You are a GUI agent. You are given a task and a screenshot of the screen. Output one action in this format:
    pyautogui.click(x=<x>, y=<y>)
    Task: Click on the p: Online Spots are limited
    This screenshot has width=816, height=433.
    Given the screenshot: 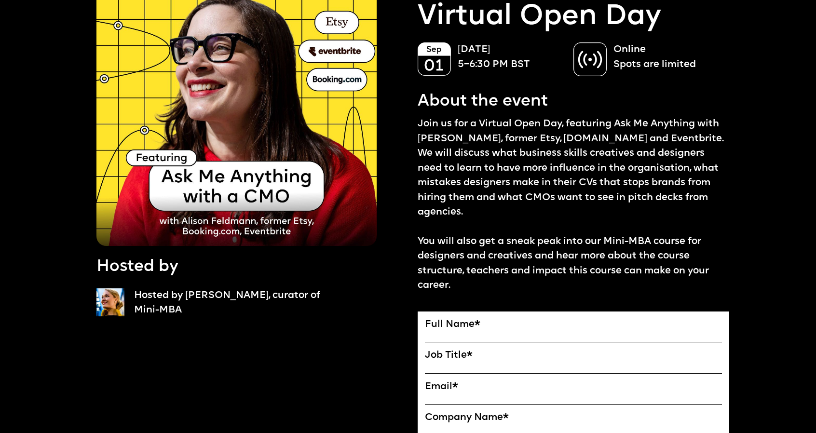 What is the action you would take?
    pyautogui.click(x=666, y=57)
    